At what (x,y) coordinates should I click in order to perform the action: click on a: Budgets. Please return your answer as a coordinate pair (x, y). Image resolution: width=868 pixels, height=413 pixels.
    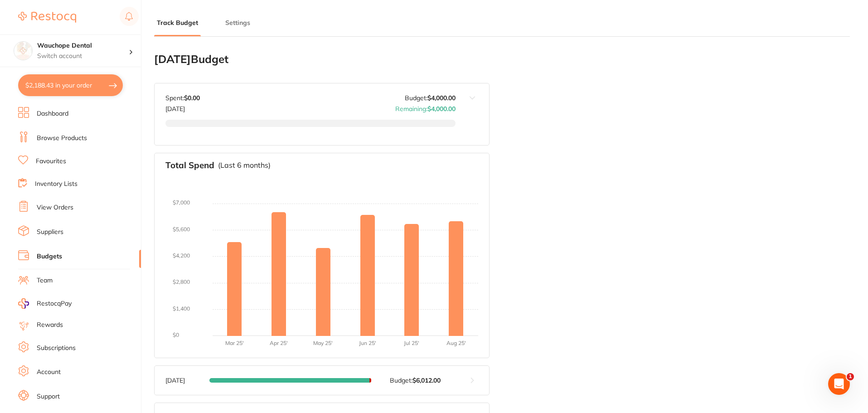
    Looking at the image, I should click on (49, 256).